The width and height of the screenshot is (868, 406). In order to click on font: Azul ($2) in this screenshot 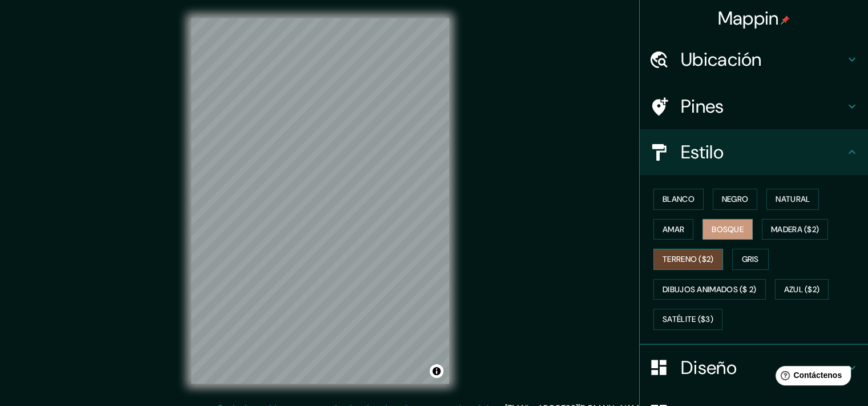, I will do `click(802, 289)`.